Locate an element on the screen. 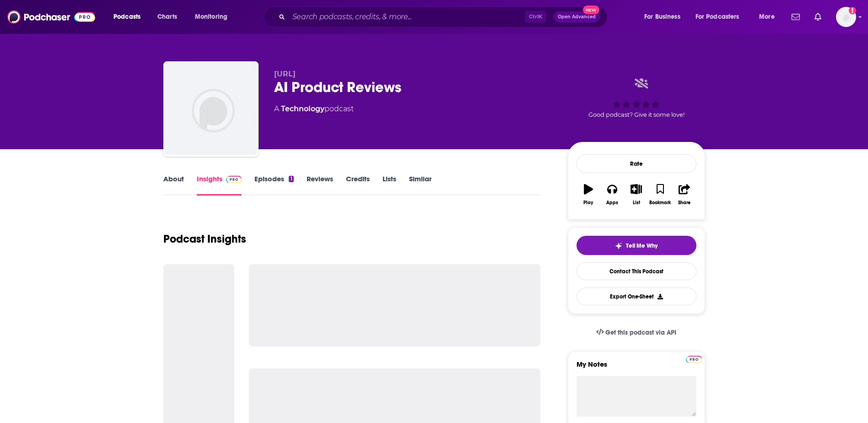  h1: Podcast Insights is located at coordinates (205, 239).